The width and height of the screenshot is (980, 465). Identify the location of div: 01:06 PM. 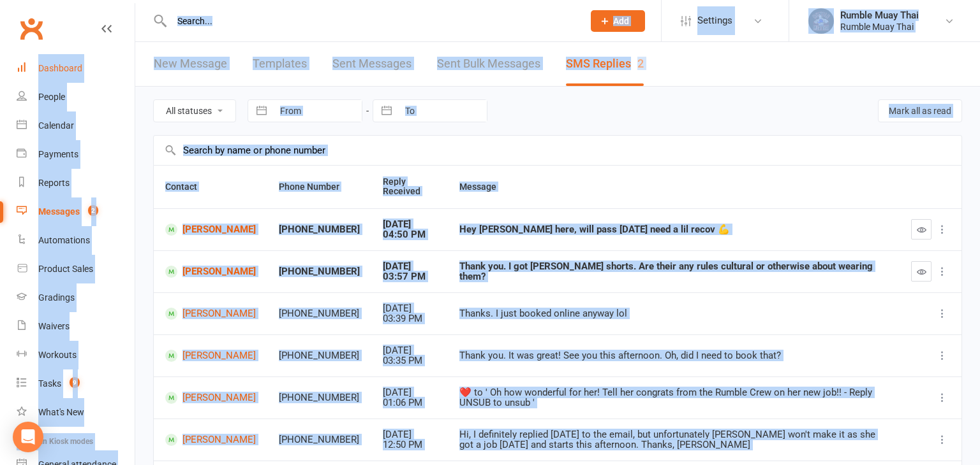
(410, 403).